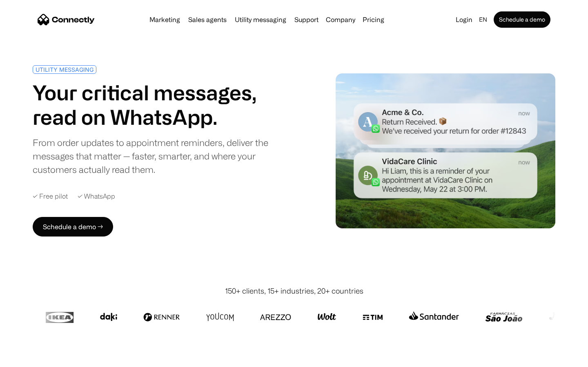  Describe the element at coordinates (161, 105) in the screenshot. I see `h1: Your critical messages, read on WhatsApp.` at that location.